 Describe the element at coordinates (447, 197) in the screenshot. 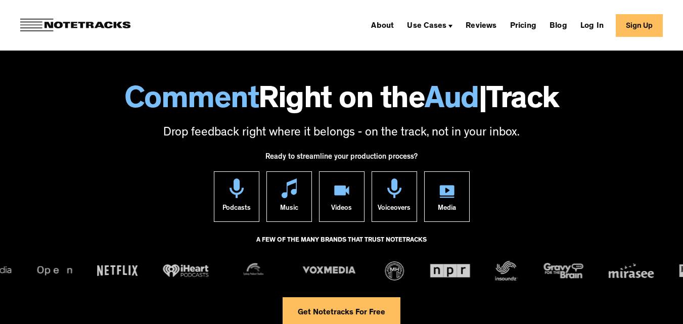

I see `a: Media` at that location.